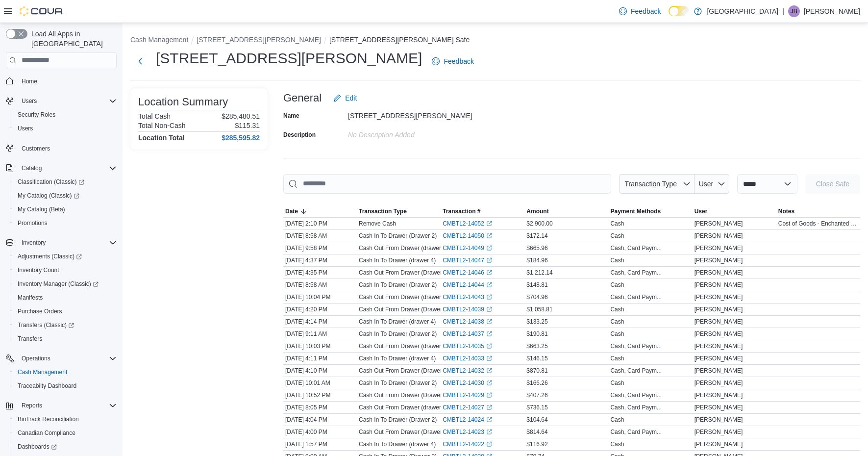 Image resolution: width=868 pixels, height=456 pixels. I want to click on button: Reports, so click(32, 406).